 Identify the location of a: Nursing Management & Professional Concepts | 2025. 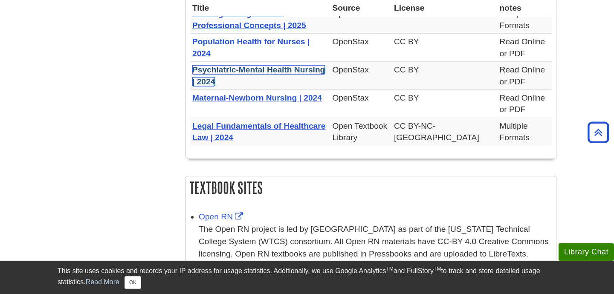
(249, 19).